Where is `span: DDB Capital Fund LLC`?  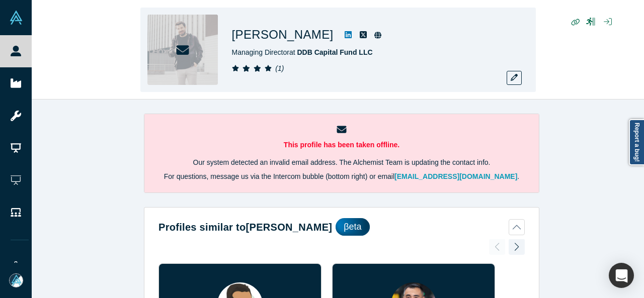
span: DDB Capital Fund LLC is located at coordinates (334, 52).